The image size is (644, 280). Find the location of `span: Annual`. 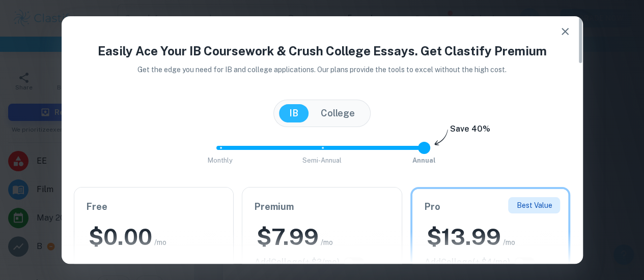

span: Annual is located at coordinates (424, 160).